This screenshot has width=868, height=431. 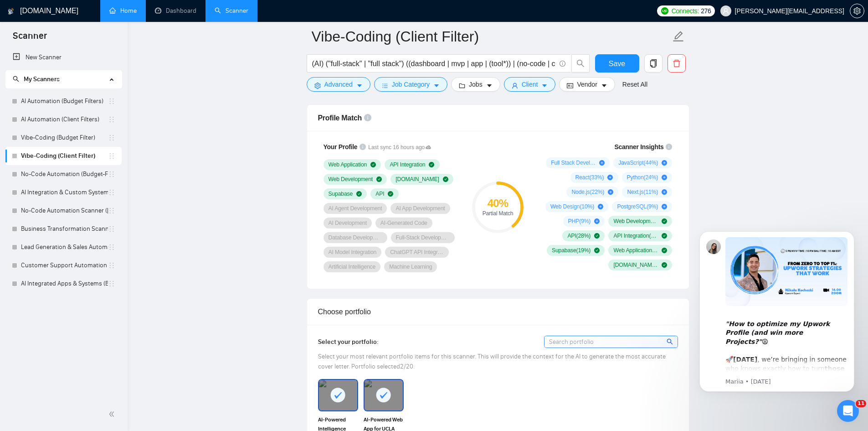 I want to click on button: idcardVendorcaret-down, so click(x=587, y=84).